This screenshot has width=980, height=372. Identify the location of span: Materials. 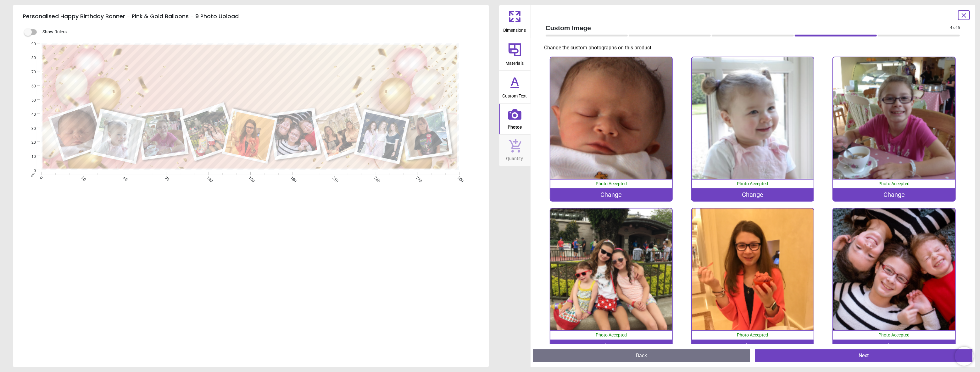
(515, 62).